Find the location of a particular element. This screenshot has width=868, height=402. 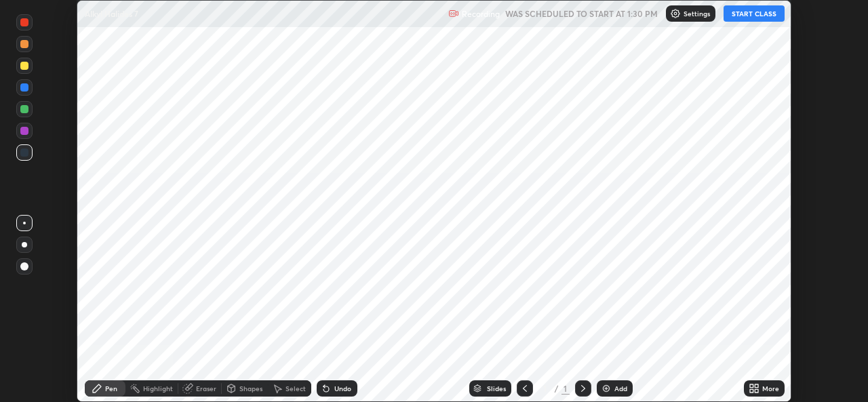

img: class-settings-icons is located at coordinates (676, 13).